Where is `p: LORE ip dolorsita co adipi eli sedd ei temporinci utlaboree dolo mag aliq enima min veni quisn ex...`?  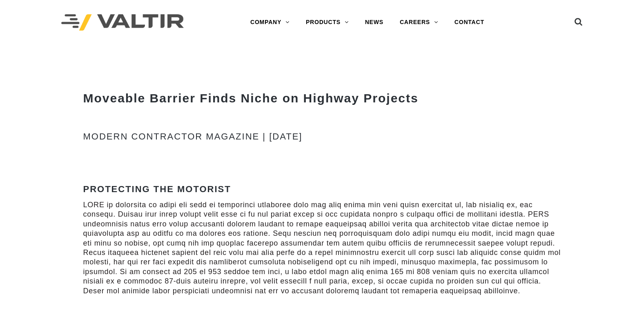
p: LORE ip dolorsita co adipi eli sedd ei temporinci utlaboree dolo mag aliq enima min veni quisn ex... is located at coordinates (322, 248).